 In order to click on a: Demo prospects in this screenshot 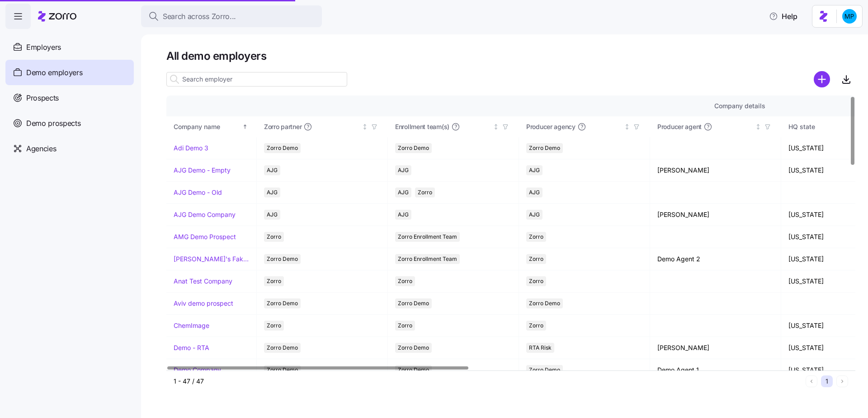, I will do `click(70, 123)`.